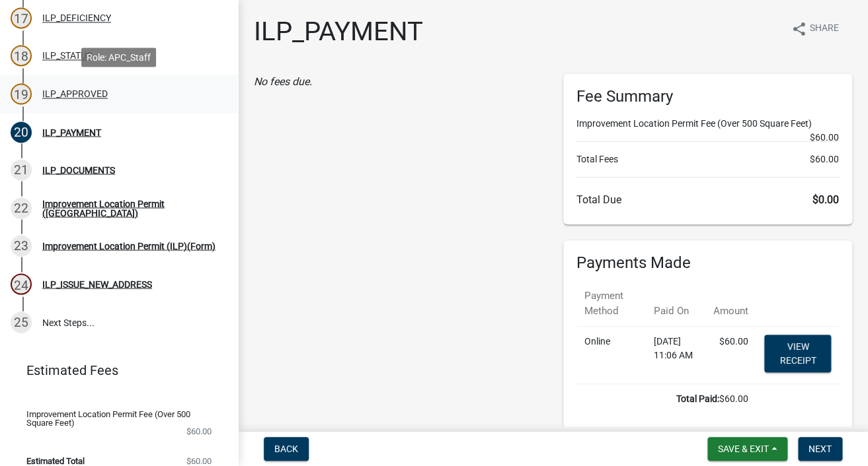  I want to click on div: 21, so click(21, 170).